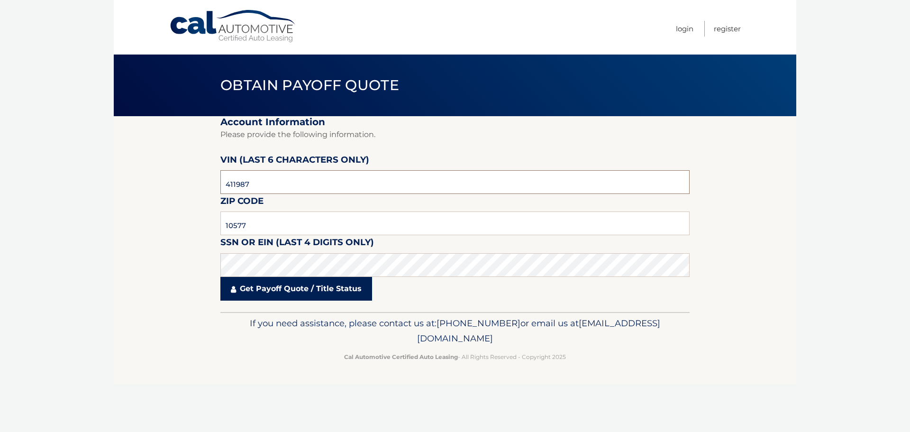 The width and height of the screenshot is (910, 432). I want to click on label: SSN or EIN (last 4 digits only), so click(297, 244).